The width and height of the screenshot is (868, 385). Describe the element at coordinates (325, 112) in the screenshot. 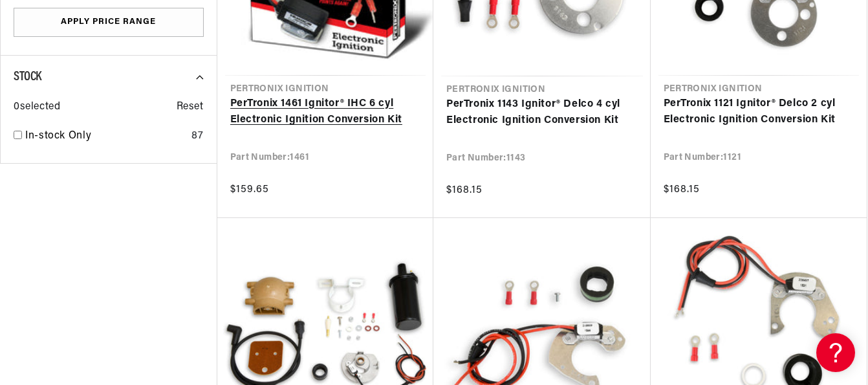

I see `a: PerTronix 1461 Ignitor® IHC 6 cyl Electronic Ignition Conversion Kit` at that location.